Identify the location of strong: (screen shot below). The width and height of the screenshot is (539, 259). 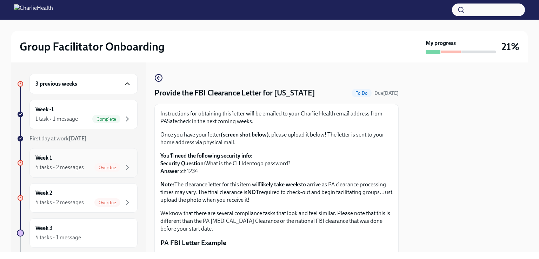
(245, 135).